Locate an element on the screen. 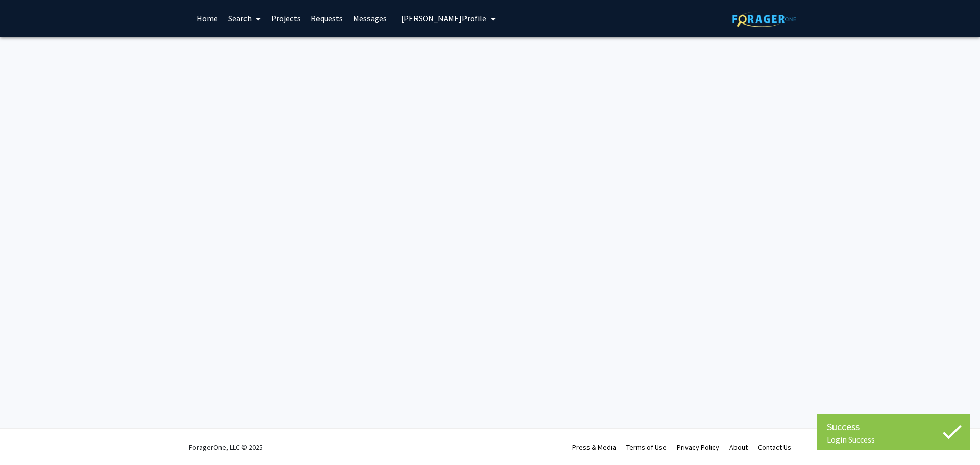  div: Success is located at coordinates (893, 427).